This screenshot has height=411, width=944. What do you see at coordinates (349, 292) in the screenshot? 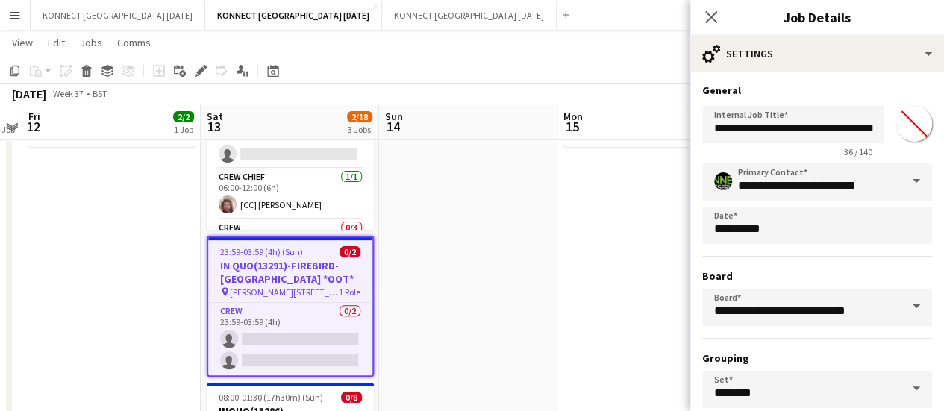
I see `span: 1 Role` at bounding box center [349, 292].